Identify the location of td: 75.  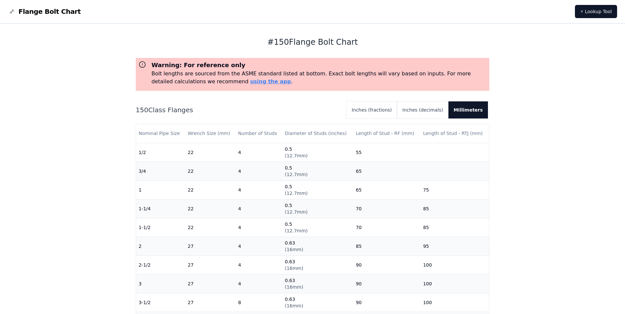
(455, 190).